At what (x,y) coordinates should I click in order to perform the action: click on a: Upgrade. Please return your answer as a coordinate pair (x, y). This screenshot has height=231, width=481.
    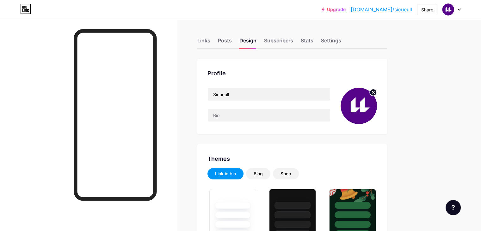
    Looking at the image, I should click on (334, 9).